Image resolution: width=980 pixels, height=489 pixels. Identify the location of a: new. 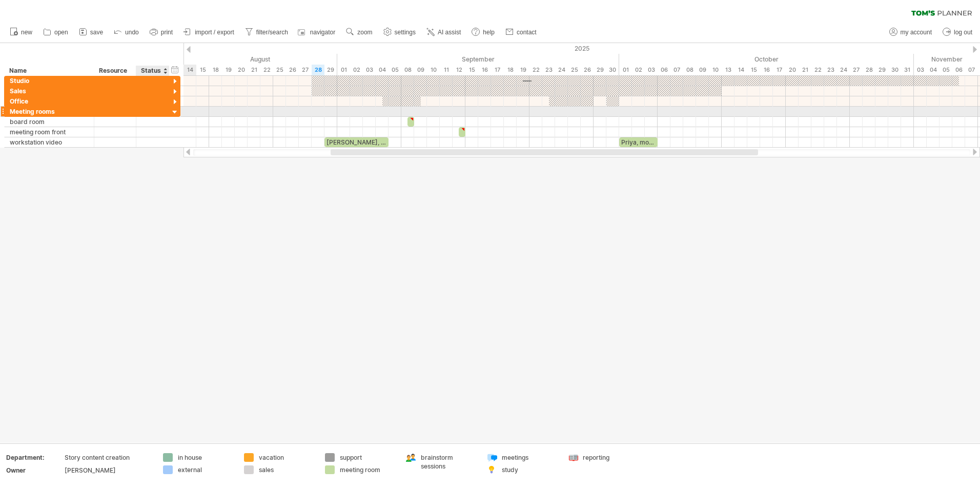
(21, 32).